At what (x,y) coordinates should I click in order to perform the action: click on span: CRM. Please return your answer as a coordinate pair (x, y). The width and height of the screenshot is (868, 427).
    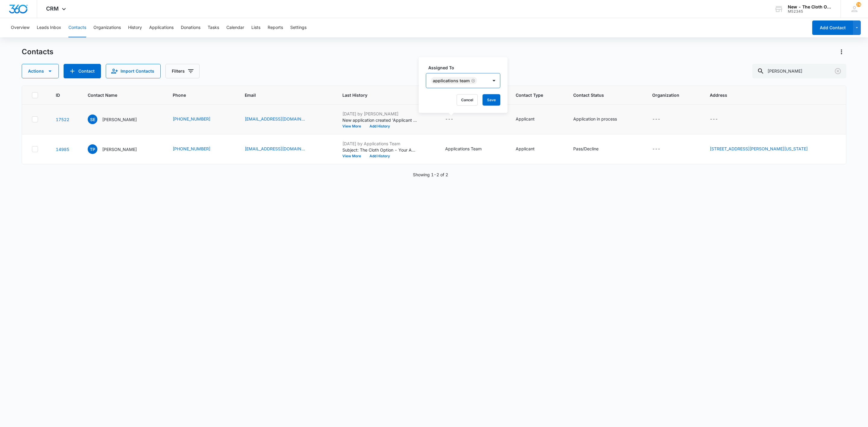
    Looking at the image, I should click on (53, 8).